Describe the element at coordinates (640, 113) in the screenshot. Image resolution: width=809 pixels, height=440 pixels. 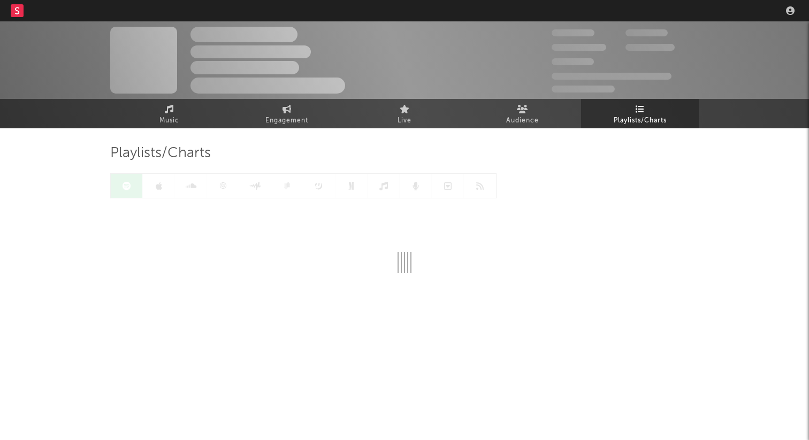
I see `a: Playlists/Charts` at that location.